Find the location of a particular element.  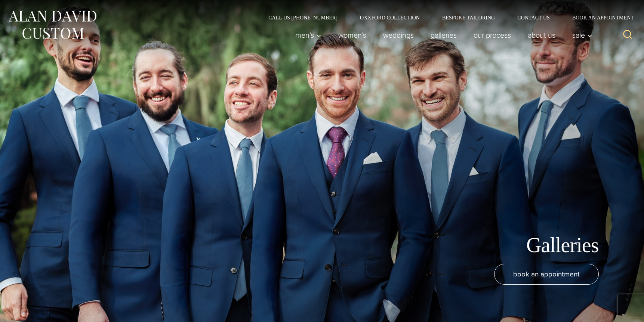

a: Book an Appointment is located at coordinates (598, 18).